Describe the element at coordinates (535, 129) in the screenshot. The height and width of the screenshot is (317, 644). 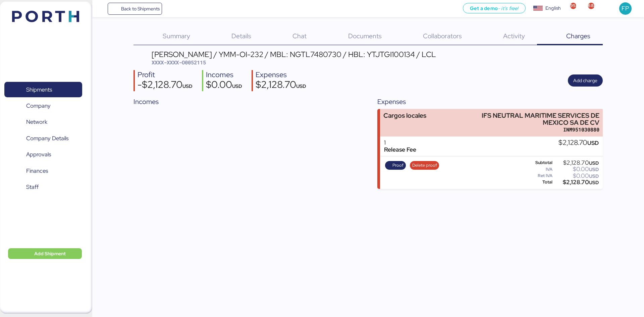
I see `div: INM951030880` at that location.